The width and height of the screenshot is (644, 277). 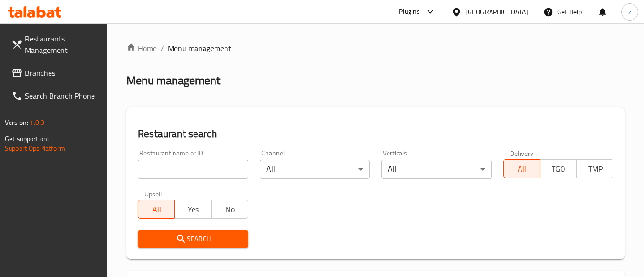 I want to click on span: TGO, so click(x=558, y=168).